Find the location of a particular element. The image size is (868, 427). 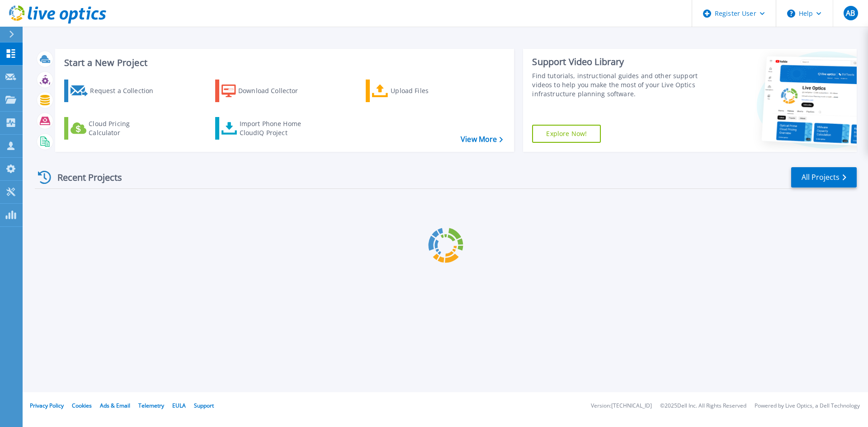

a: Cloud Pricing Calculator is located at coordinates (115, 128).